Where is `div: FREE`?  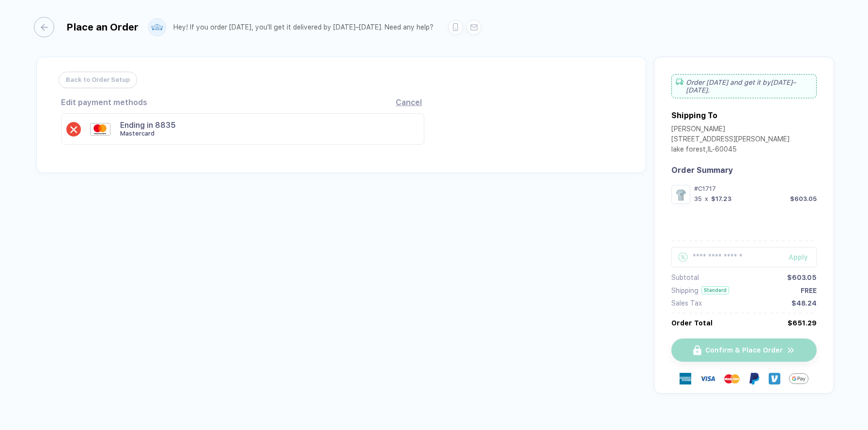 div: FREE is located at coordinates (808, 290).